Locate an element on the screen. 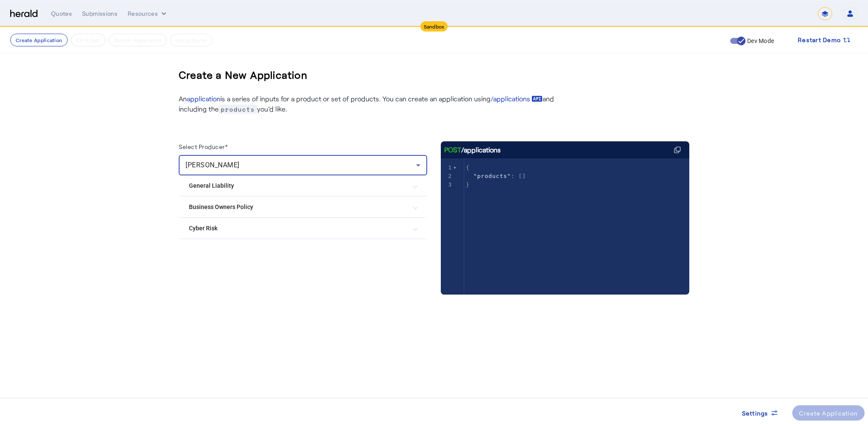 The height and width of the screenshot is (424, 868). button: Resources dropdown menu is located at coordinates (147, 13).